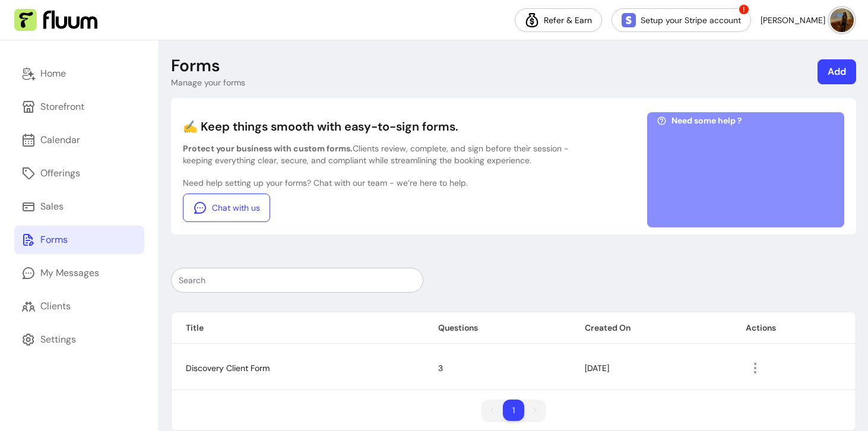  I want to click on a: Calendar, so click(79, 141).